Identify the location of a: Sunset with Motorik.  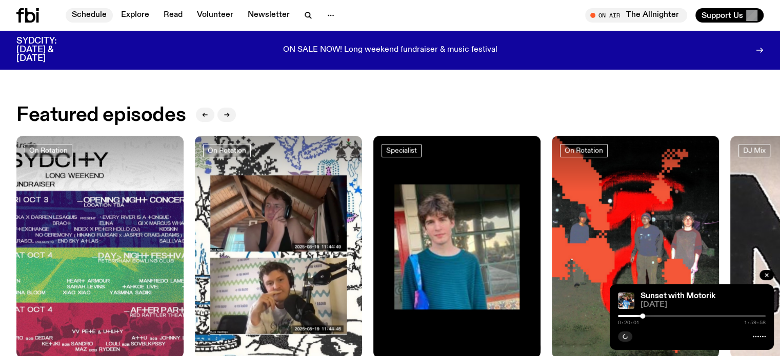
(678, 296).